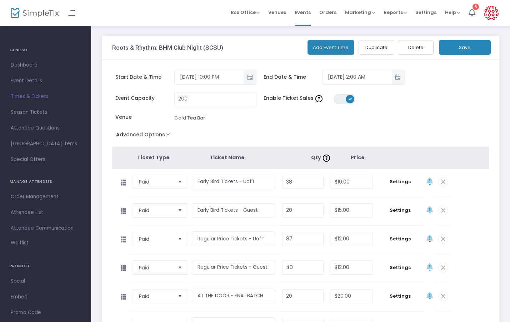  I want to click on span: Orders, so click(328, 12).